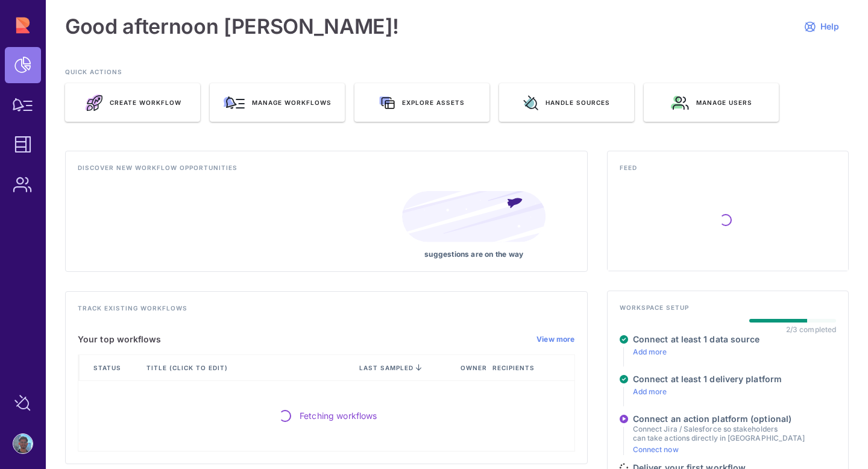  What do you see at coordinates (556, 339) in the screenshot?
I see `a: View more` at bounding box center [556, 339].